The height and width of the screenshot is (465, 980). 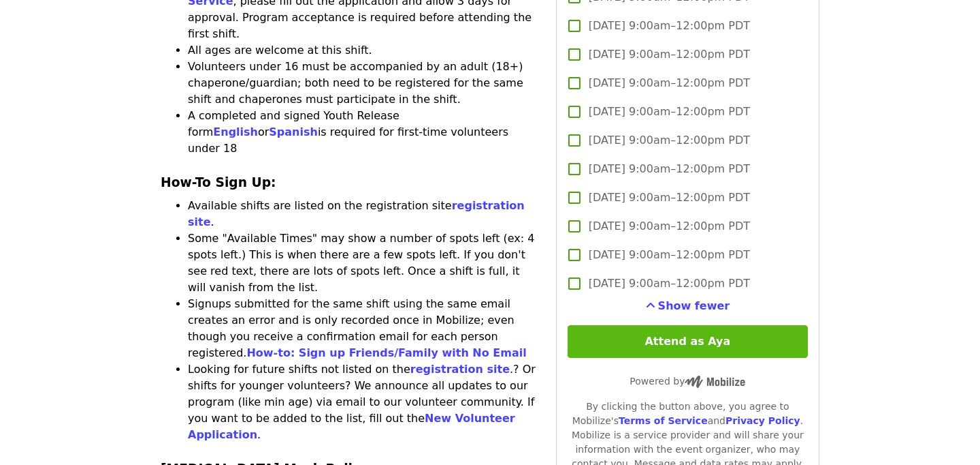 I want to click on a: Spanish, so click(x=294, y=131).